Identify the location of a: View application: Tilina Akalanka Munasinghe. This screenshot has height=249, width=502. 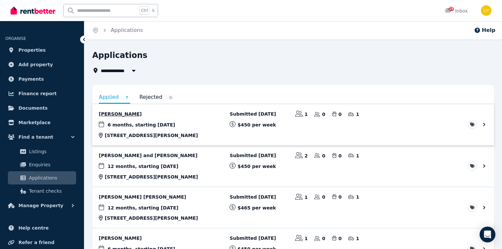
(293, 207).